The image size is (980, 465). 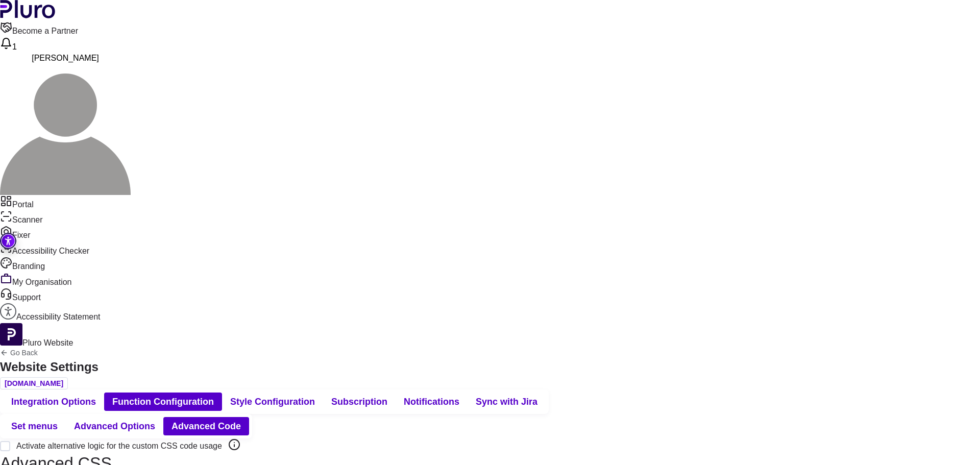 What do you see at coordinates (360, 402) in the screenshot?
I see `span: Subscription` at bounding box center [360, 402].